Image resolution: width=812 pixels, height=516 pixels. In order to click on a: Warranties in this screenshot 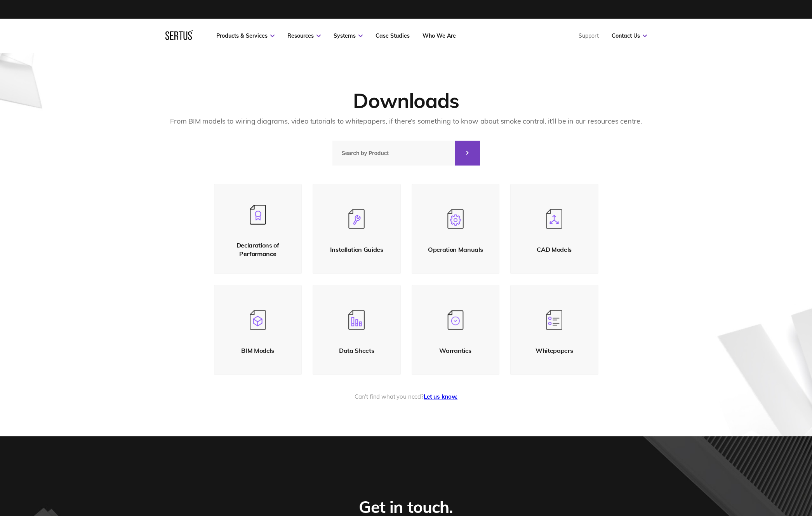, I will do `click(456, 330)`.